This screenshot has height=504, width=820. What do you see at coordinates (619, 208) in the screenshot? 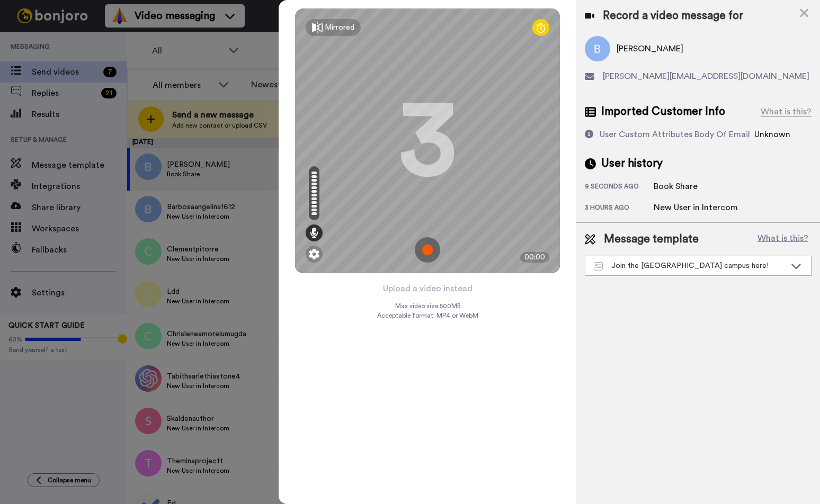
I see `div: 3 hours ago` at bounding box center [619, 208].